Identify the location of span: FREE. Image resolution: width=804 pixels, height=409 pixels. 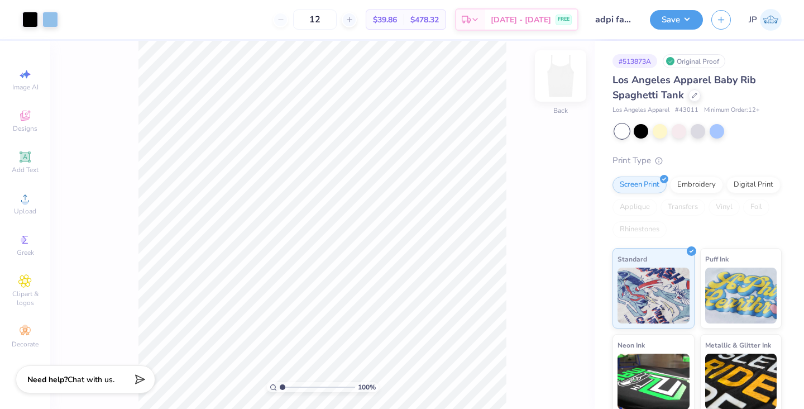
(564, 20).